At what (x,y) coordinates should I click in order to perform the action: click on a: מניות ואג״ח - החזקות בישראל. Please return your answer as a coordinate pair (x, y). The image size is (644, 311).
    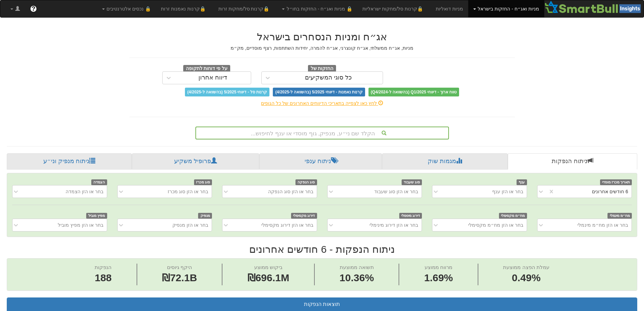
    Looking at the image, I should click on (506, 9).